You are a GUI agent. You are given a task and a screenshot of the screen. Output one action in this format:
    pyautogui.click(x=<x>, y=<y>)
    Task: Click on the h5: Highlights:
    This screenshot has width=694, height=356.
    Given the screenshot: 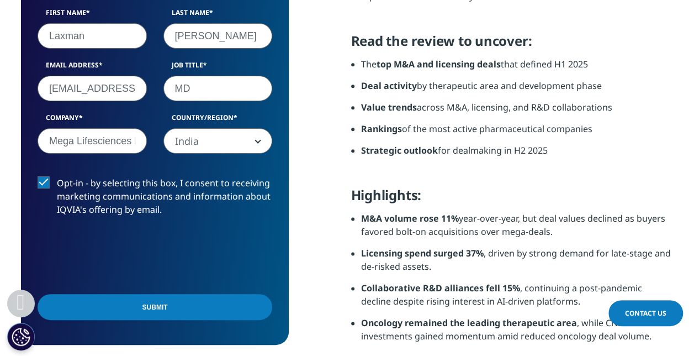 What is the action you would take?
    pyautogui.click(x=512, y=199)
    